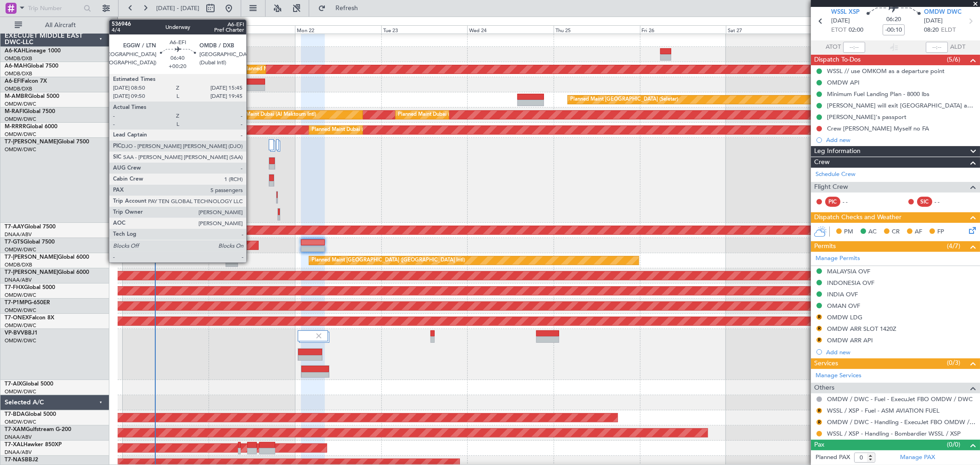  What do you see at coordinates (953, 59) in the screenshot?
I see `span: (5/6)` at bounding box center [953, 59].